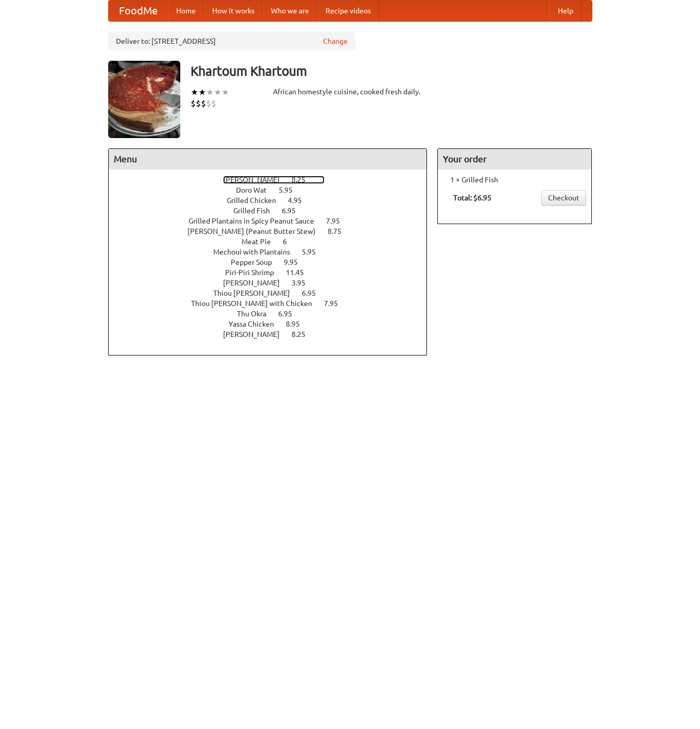 This screenshot has height=729, width=700. What do you see at coordinates (274, 262) in the screenshot?
I see `a: Pepper Soup 9.95` at bounding box center [274, 262].